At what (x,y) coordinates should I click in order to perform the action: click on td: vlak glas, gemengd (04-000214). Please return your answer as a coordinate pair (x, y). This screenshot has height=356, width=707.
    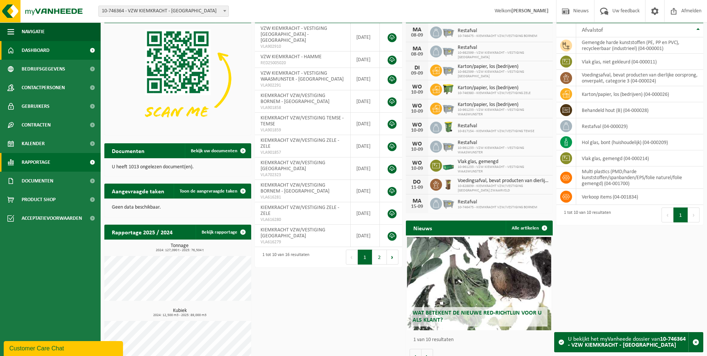
    Looking at the image, I should click on (640, 158).